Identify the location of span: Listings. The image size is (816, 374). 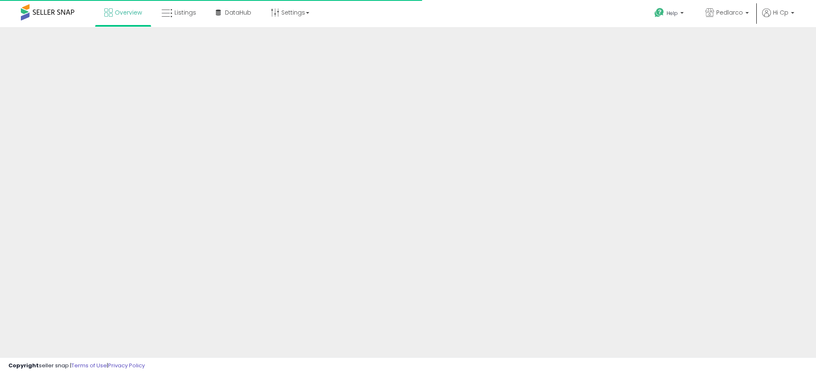
(185, 13).